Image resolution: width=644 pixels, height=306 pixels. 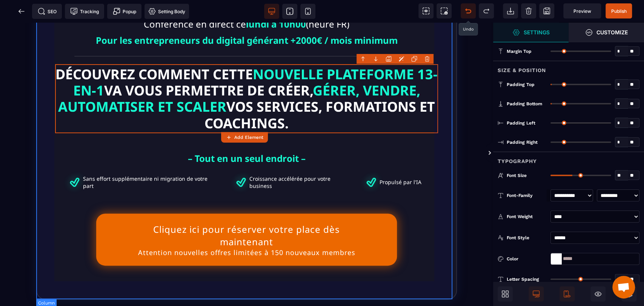 I want to click on span: Tracking, so click(x=84, y=11).